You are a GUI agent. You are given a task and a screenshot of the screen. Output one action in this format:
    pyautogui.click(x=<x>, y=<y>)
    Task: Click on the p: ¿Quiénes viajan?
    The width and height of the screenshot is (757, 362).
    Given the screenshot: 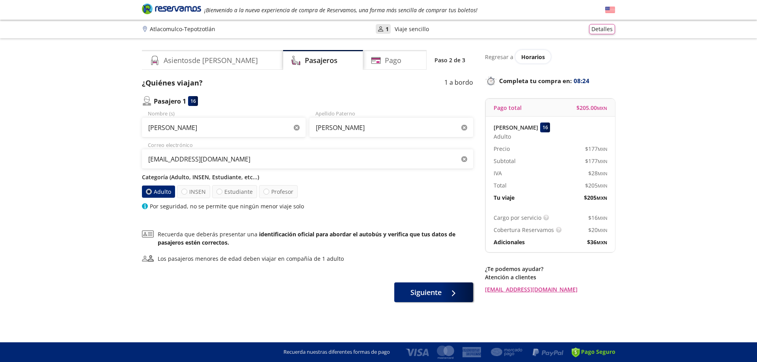 What is the action you would take?
    pyautogui.click(x=172, y=83)
    